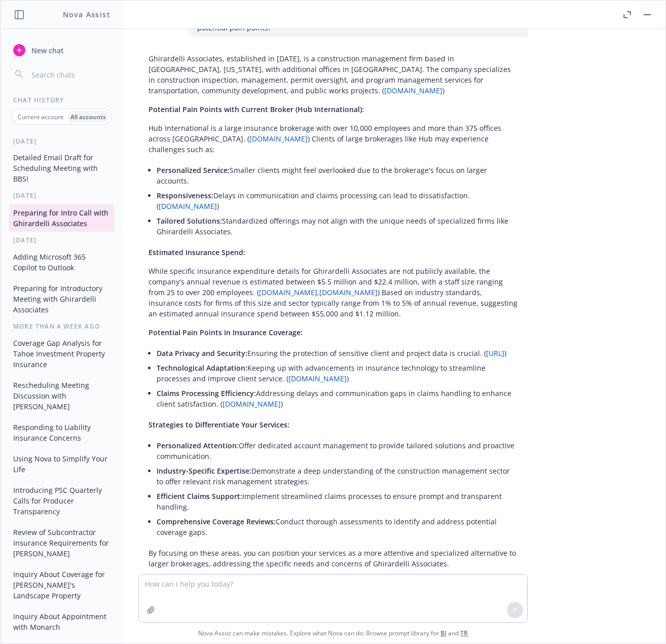 The width and height of the screenshot is (666, 644). I want to click on p: Implement streamlined claims processes to ensure prompt and transparent handling., so click(337, 502).